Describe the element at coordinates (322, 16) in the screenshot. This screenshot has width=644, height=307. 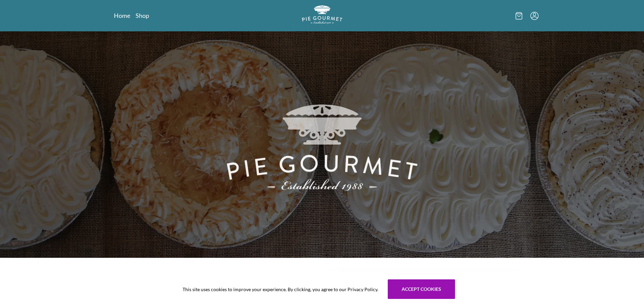
I see `a: Logo` at that location.